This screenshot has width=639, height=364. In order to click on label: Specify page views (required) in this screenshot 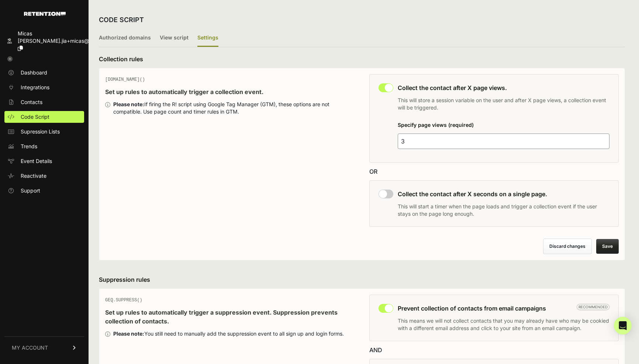, I will do `click(436, 125)`.